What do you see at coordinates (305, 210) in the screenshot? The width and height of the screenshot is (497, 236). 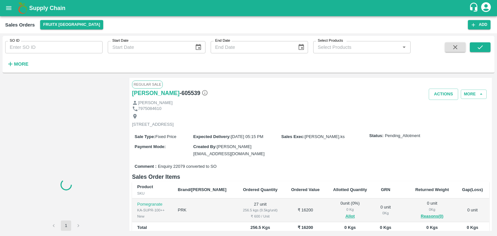 I see `td: ₹ 16200` at bounding box center [305, 210].